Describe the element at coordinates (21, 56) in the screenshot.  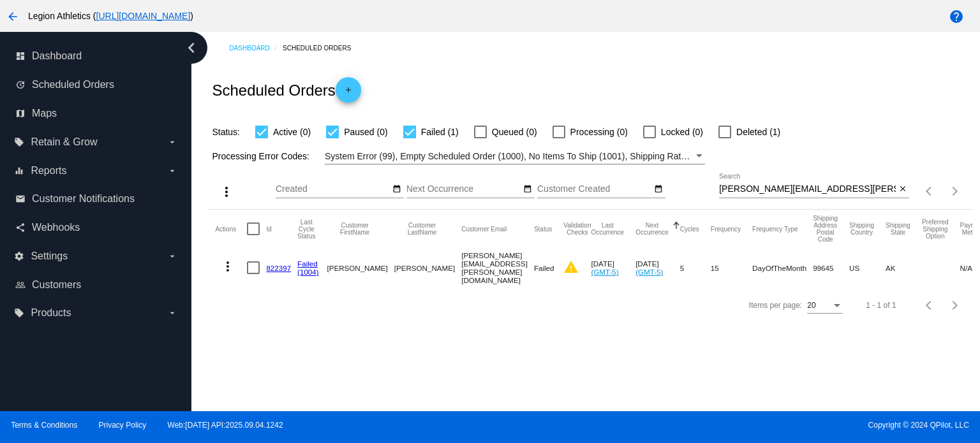
I see `i: dashboard` at that location.